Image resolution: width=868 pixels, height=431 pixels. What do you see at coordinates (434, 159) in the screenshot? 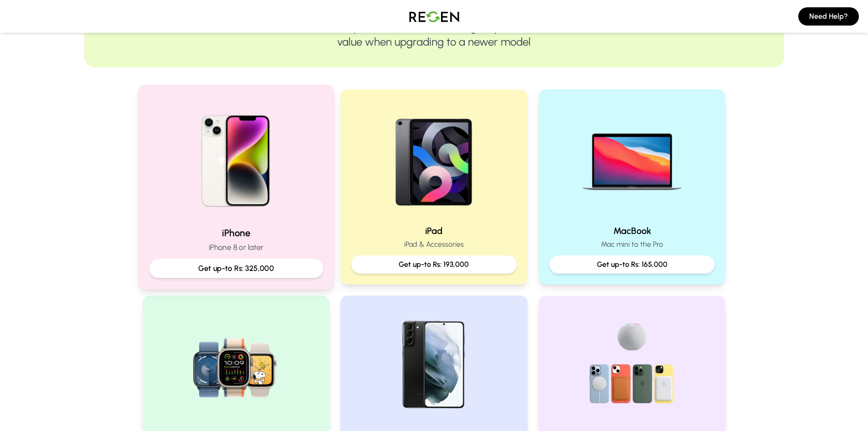
I see `img: iPad` at bounding box center [434, 159].